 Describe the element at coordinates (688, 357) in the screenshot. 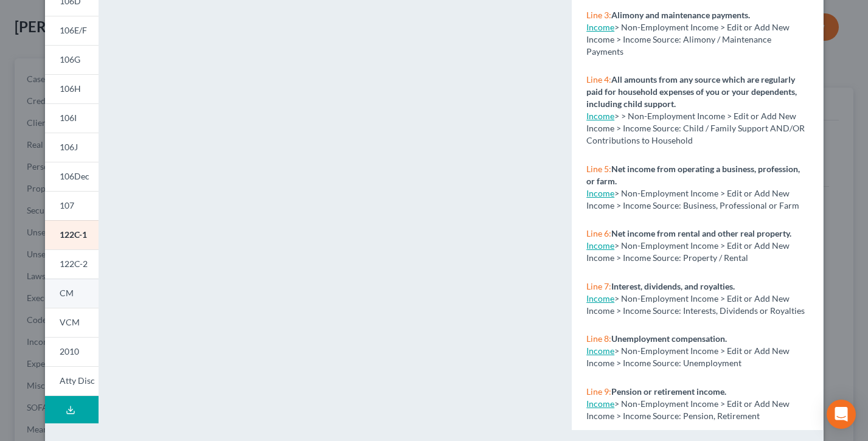

I see `span: > Non-Employment Income > Edit or Add New Income > Income Source: Unemployment` at that location.